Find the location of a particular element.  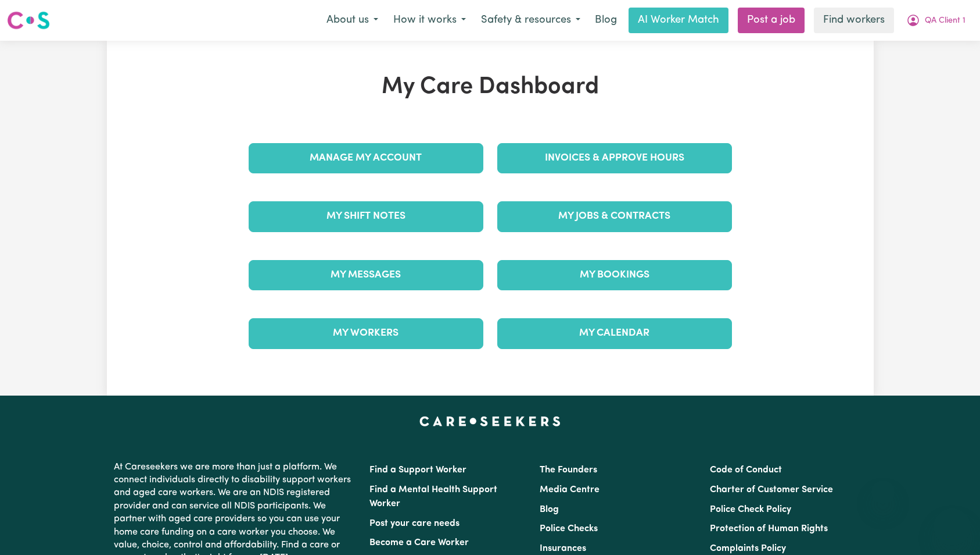

a: Code of Conduct is located at coordinates (746, 469).